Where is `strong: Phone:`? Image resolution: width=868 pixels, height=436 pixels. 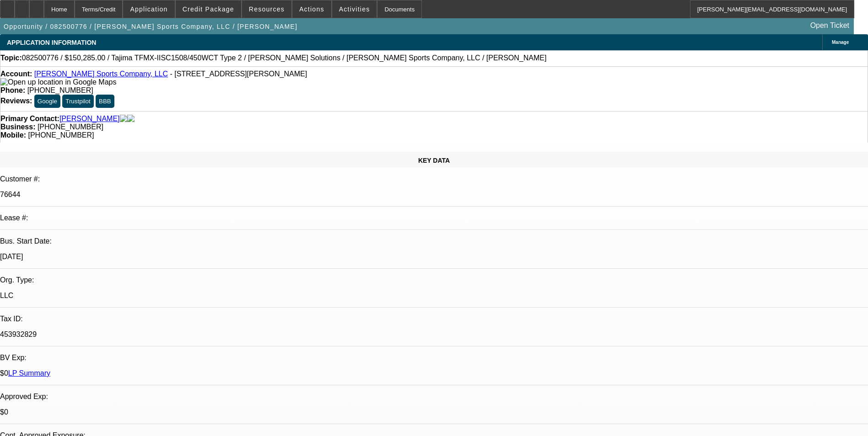 strong: Phone: is located at coordinates (13, 90).